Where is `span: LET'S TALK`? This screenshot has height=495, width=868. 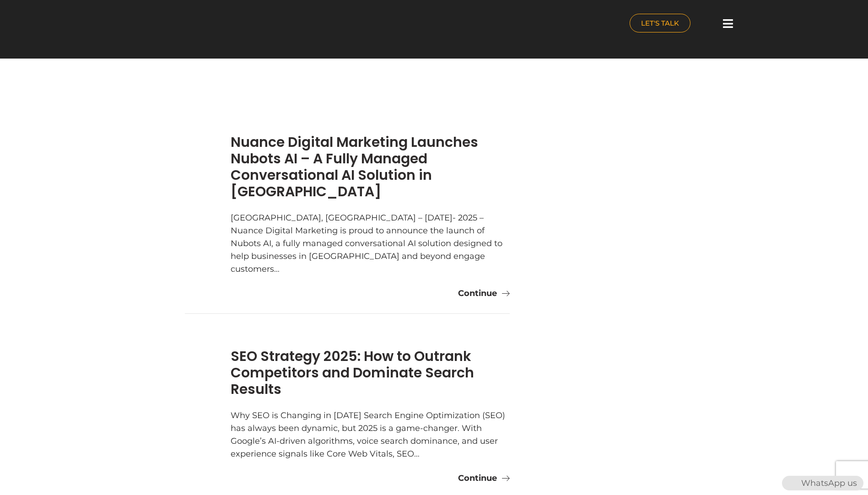 span: LET'S TALK is located at coordinates (659, 23).